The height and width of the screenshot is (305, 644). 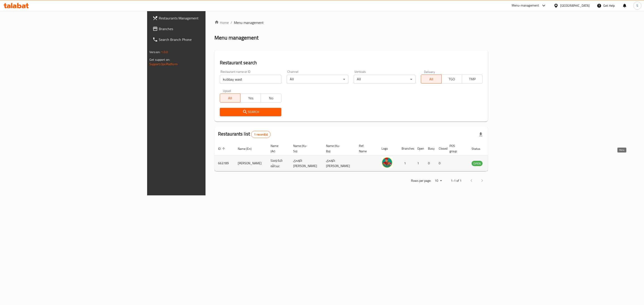 I want to click on span: Status, so click(x=479, y=149).